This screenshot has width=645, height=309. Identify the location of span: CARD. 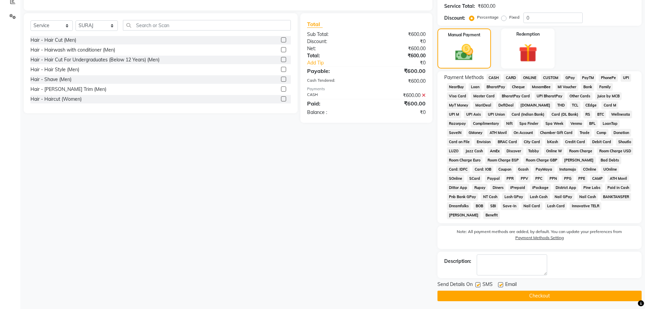
(511, 78).